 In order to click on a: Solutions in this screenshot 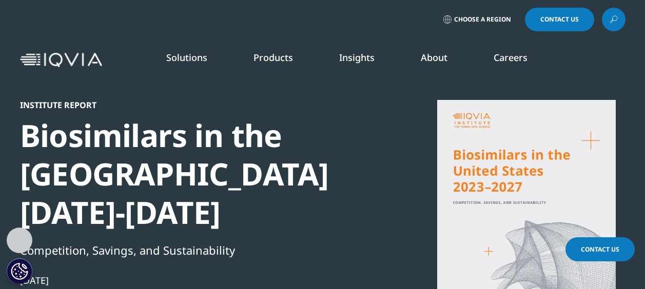, I will do `click(187, 57)`.